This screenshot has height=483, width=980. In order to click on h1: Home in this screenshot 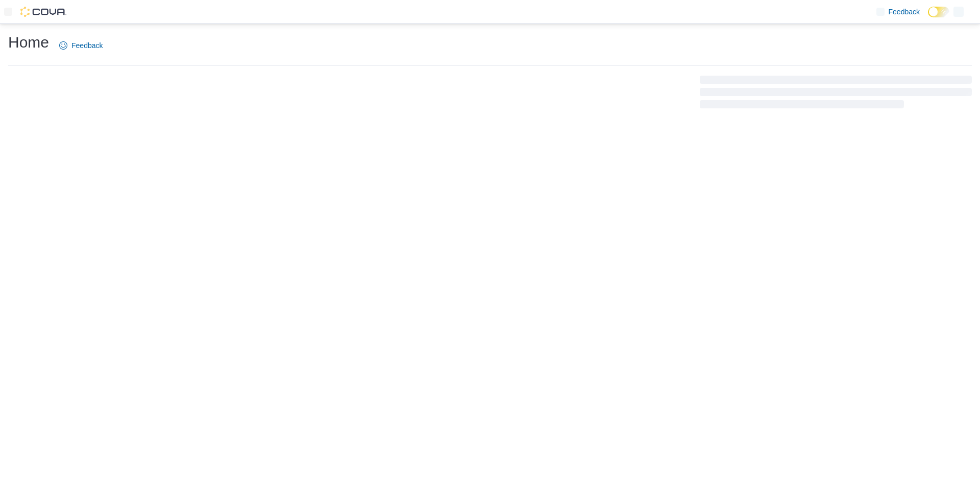, I will do `click(28, 43)`.